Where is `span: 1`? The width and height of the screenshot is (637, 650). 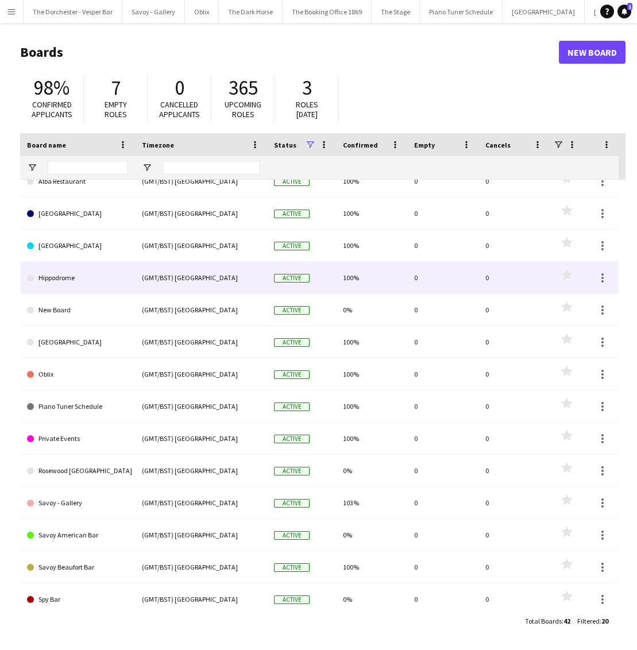 span: 1 is located at coordinates (629, 6).